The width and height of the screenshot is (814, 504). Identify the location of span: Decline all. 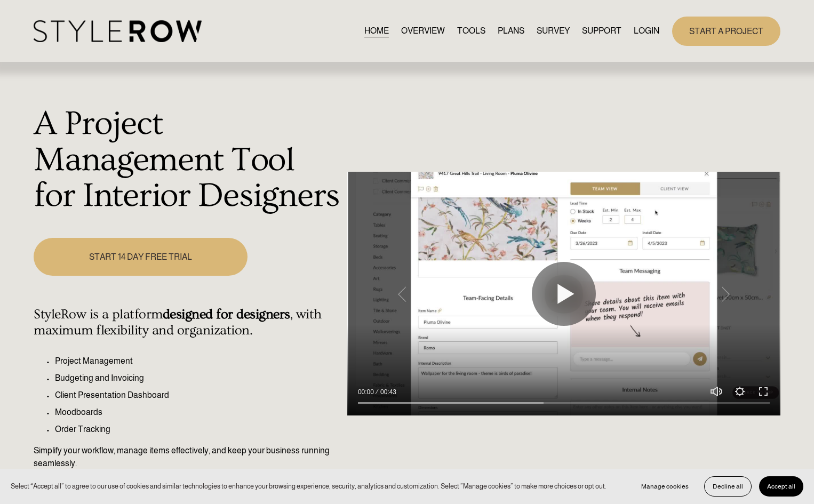
(728, 486).